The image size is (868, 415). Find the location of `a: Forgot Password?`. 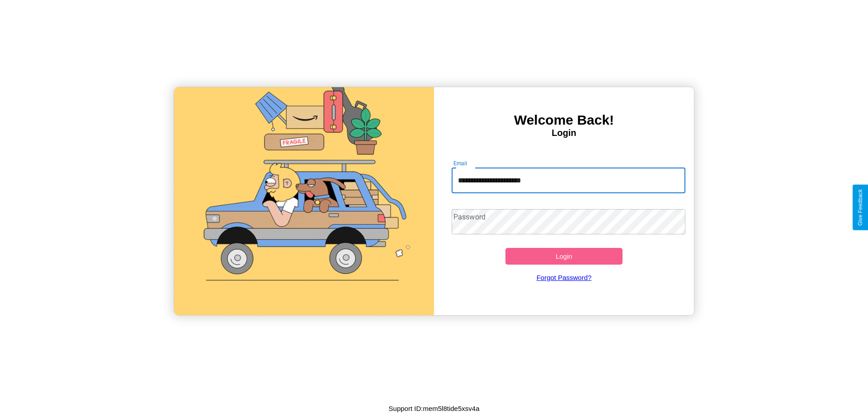

a: Forgot Password? is located at coordinates (564, 277).